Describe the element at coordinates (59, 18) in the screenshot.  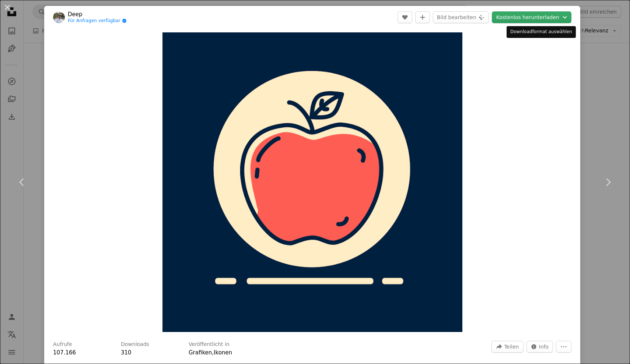
I see `a: Zum Profil von Deep` at that location.